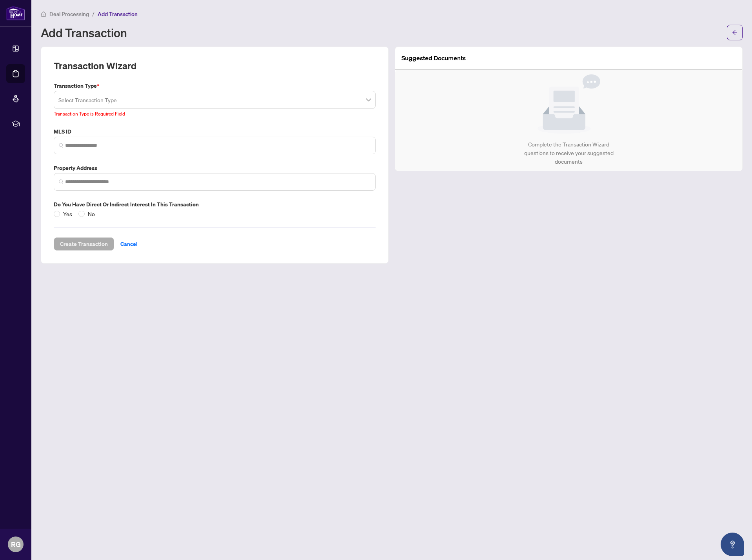 The width and height of the screenshot is (752, 560). I want to click on span: Yes, so click(68, 214).